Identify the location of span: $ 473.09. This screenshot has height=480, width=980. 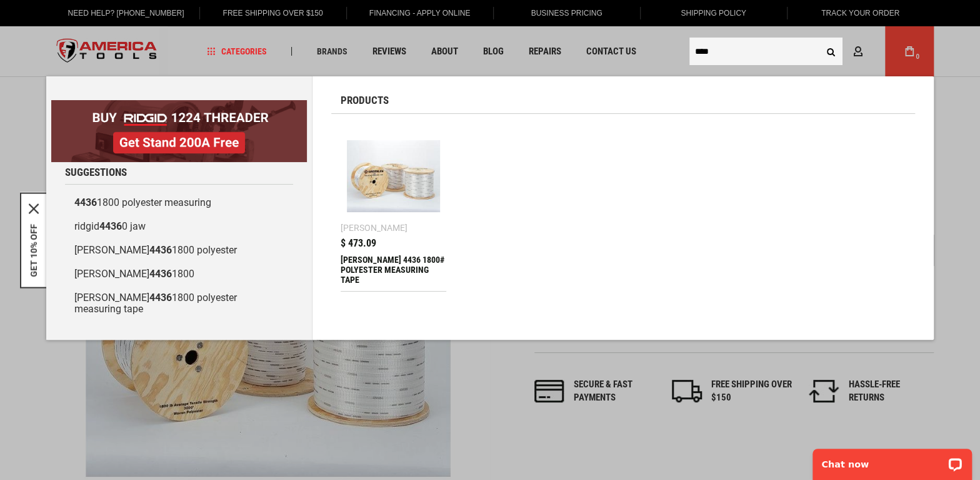
(358, 243).